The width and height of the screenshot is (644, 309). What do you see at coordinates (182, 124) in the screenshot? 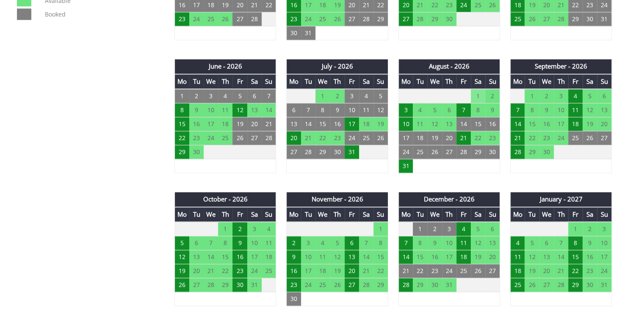
I see `td: 15` at bounding box center [182, 124].